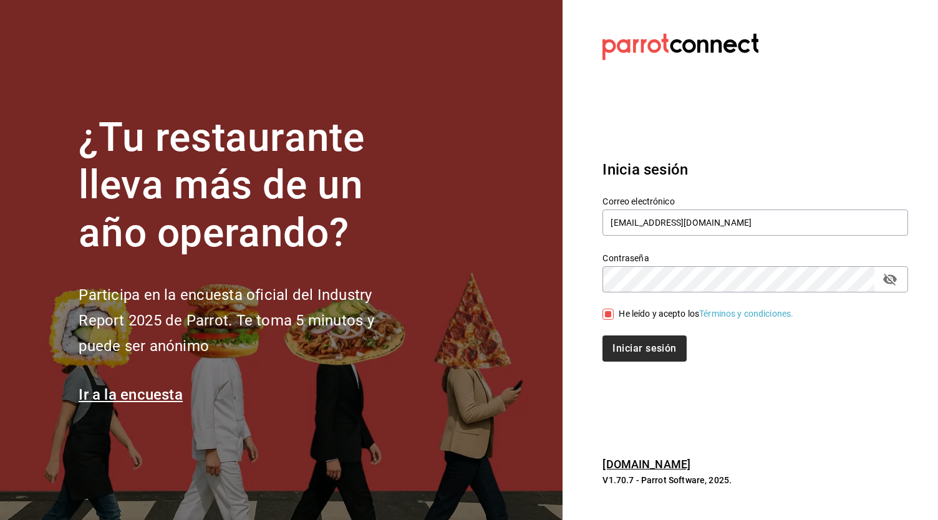 Image resolution: width=938 pixels, height=520 pixels. Describe the element at coordinates (755, 258) in the screenshot. I see `label: Contraseña` at that location.